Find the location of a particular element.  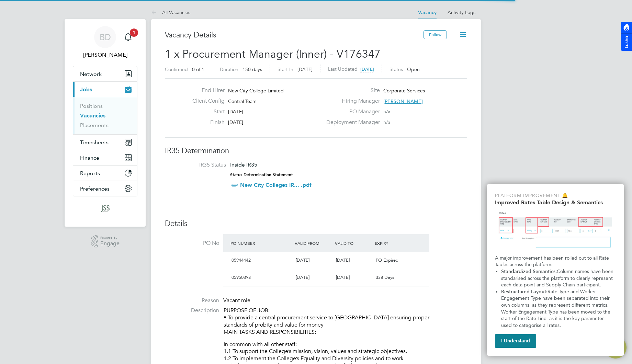

label: Description is located at coordinates (192, 311).